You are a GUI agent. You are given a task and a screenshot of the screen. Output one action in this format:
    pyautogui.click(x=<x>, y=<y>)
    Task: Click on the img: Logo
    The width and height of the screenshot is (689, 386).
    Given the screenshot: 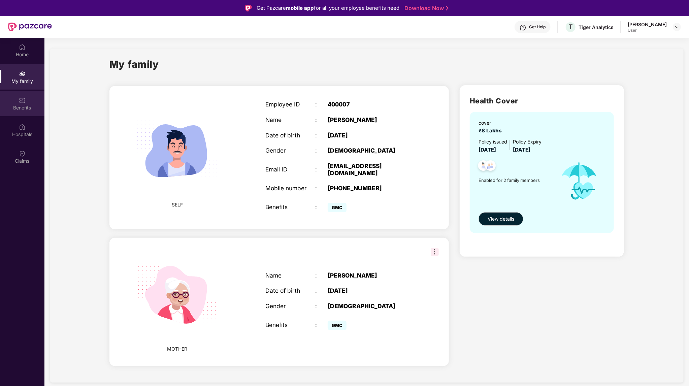 What is the action you would take?
    pyautogui.click(x=249, y=8)
    